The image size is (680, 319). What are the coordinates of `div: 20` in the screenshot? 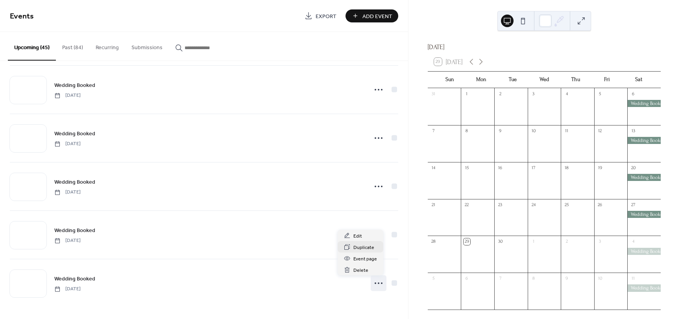 It's located at (633, 168).